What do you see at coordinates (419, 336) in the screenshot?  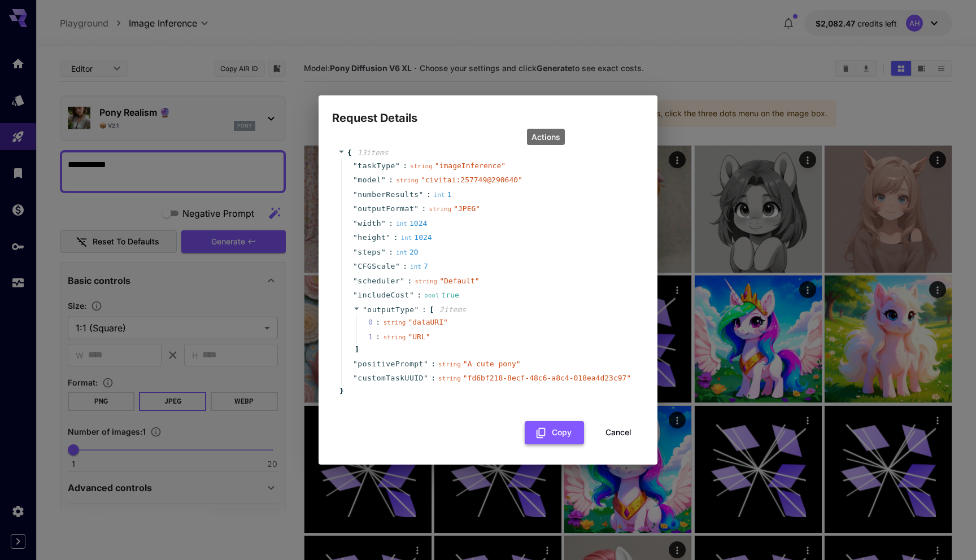 I see `span: " URL "` at bounding box center [419, 336].